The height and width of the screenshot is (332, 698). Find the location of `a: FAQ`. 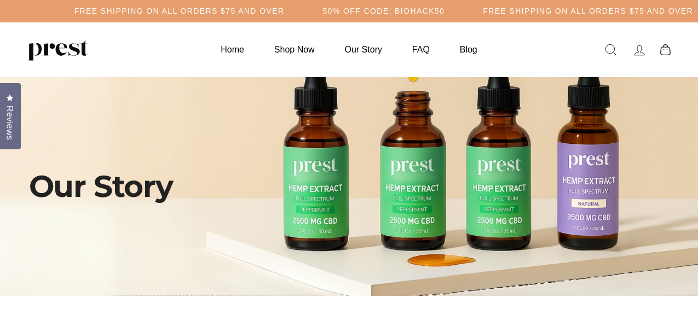

a: FAQ is located at coordinates (421, 49).